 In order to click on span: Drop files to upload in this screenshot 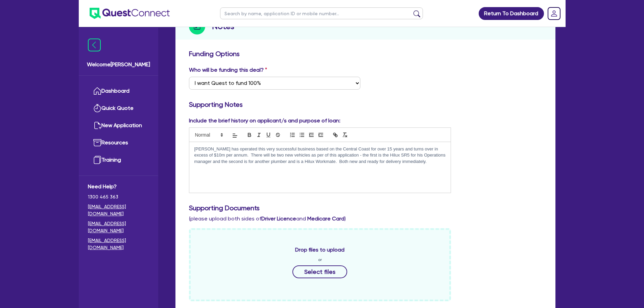, I will do `click(320, 250)`.